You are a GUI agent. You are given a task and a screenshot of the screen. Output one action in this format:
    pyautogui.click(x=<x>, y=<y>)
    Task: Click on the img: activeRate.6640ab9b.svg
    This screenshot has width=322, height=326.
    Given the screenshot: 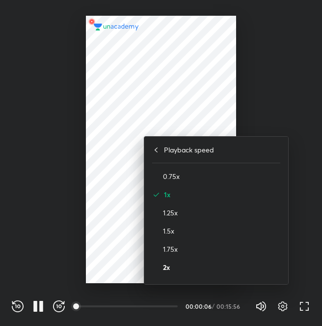 What is the action you would take?
    pyautogui.click(x=156, y=194)
    